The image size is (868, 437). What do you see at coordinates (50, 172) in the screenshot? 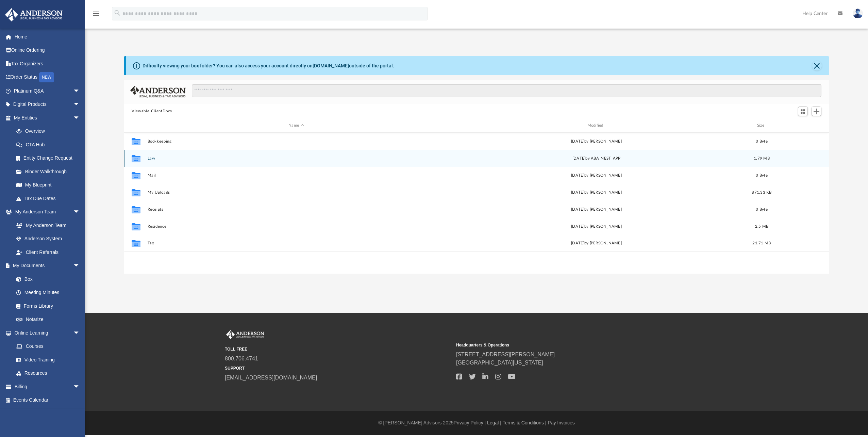
I see `a: Binder Walkthrough` at bounding box center [50, 172].